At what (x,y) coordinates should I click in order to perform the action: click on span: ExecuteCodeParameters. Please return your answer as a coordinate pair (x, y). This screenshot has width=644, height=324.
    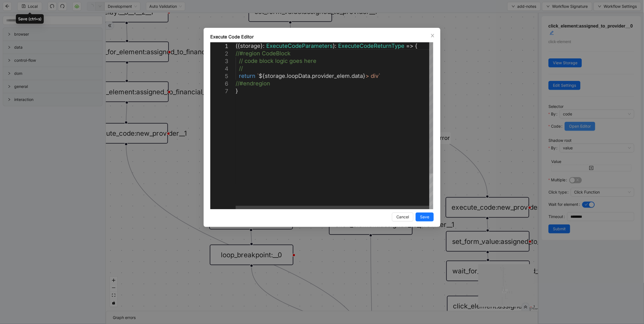
    Looking at the image, I should click on (300, 46).